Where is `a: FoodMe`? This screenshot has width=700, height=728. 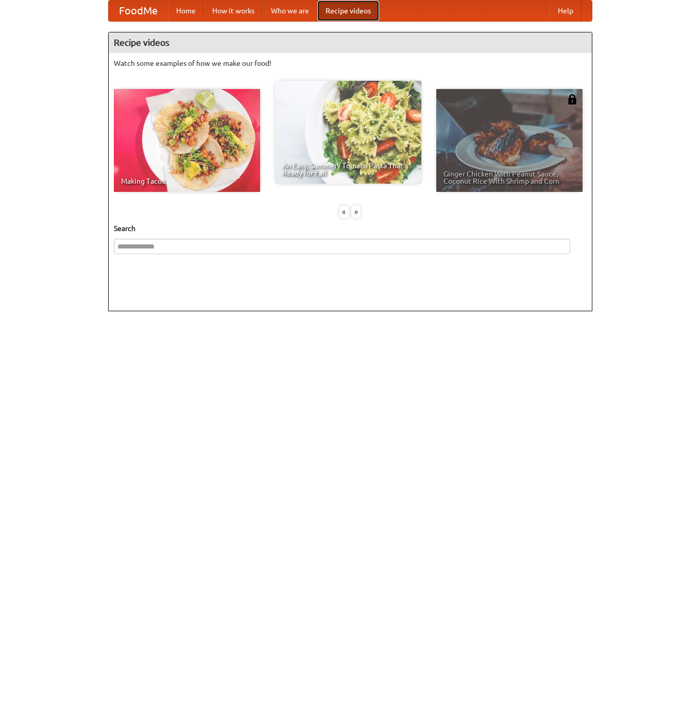
a: FoodMe is located at coordinates (138, 11).